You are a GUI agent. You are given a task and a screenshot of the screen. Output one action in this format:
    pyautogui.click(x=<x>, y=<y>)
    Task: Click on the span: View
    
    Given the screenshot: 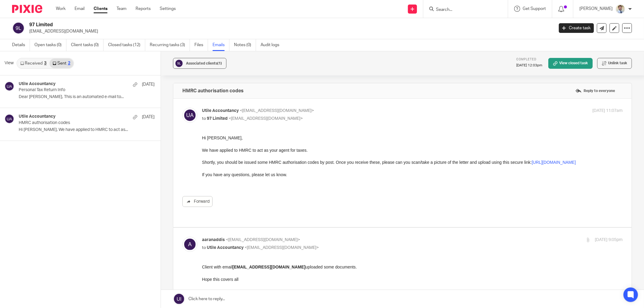 What is the action you would take?
    pyautogui.click(x=9, y=63)
    